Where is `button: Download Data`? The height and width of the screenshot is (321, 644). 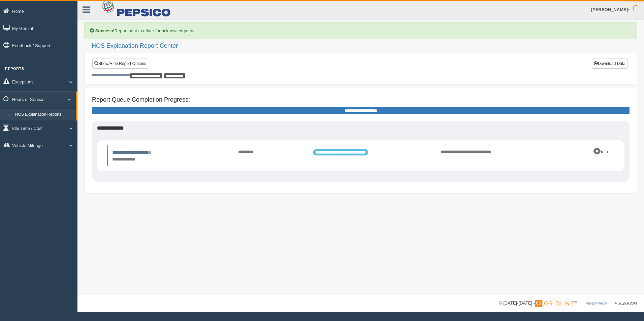
button: Download Data is located at coordinates (610, 64).